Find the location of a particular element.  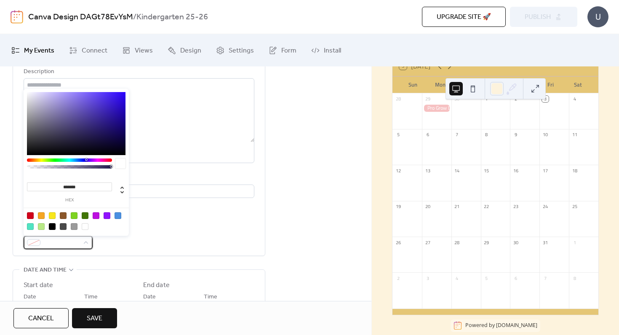

div: #BD10E0 is located at coordinates (96, 216).